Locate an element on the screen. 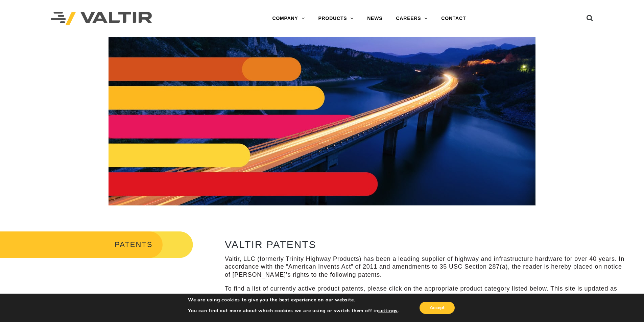 This screenshot has width=644, height=322. a: CAREERS is located at coordinates (412, 18).